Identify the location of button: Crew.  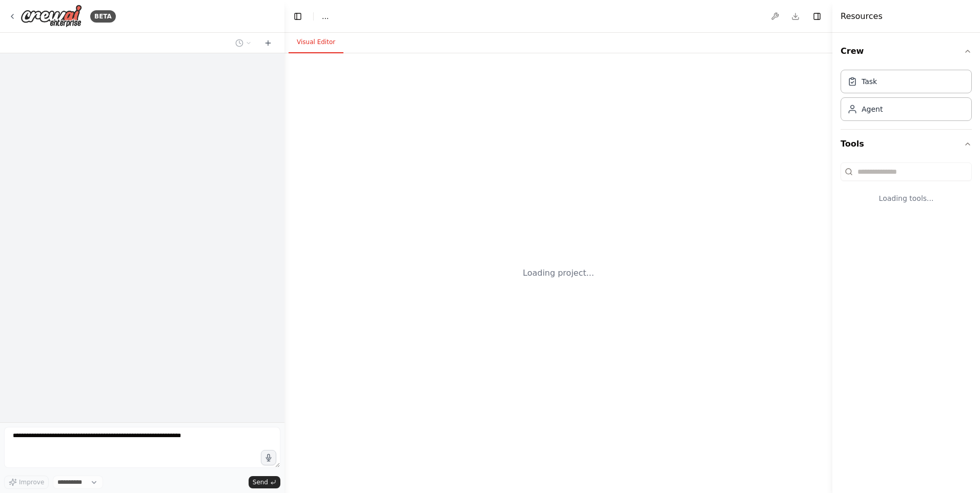
(906, 51).